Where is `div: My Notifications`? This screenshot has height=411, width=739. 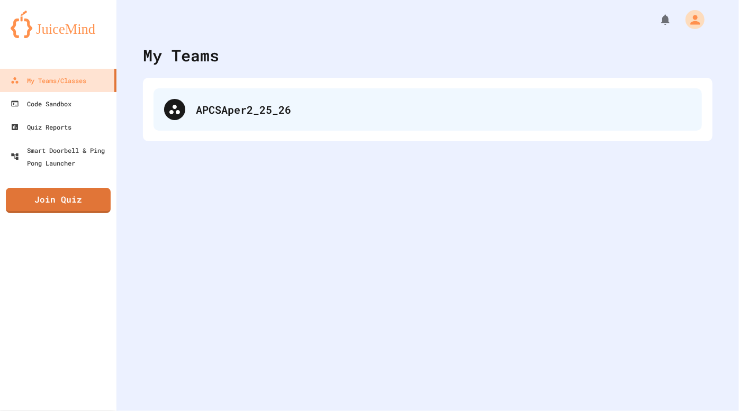
div: My Notifications is located at coordinates (657, 20).